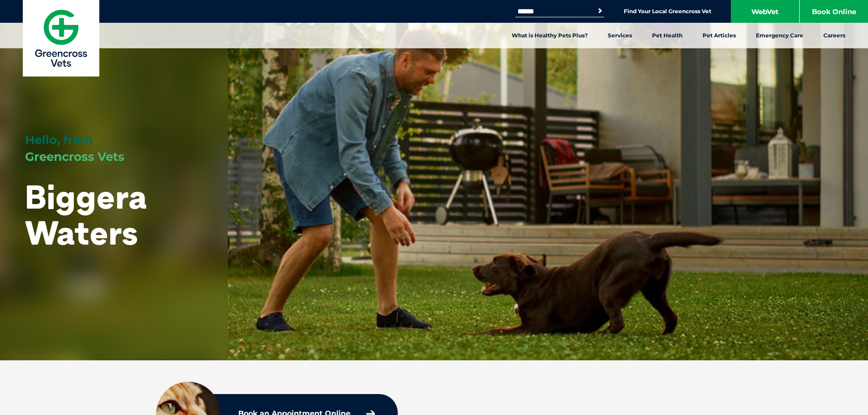 This screenshot has width=868, height=415. Describe the element at coordinates (780, 36) in the screenshot. I see `a: Emergency Care` at that location.